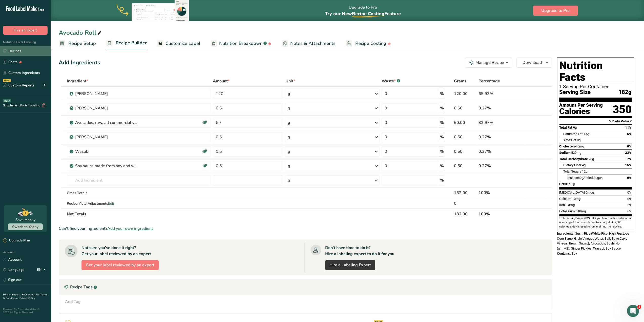 This screenshot has width=644, height=322. I want to click on span: 20g, so click(591, 159).